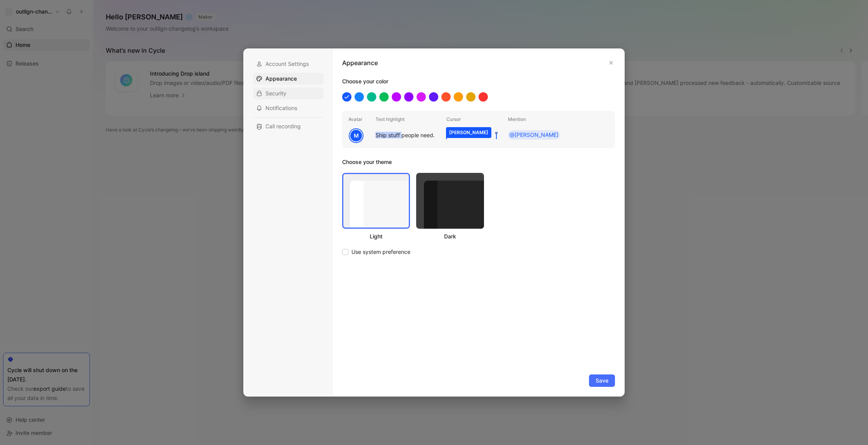  What do you see at coordinates (602, 380) in the screenshot?
I see `span: Save` at bounding box center [602, 380].